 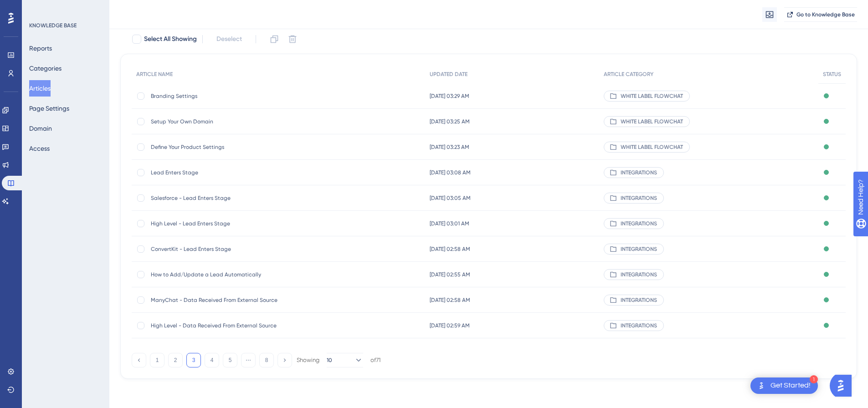 I want to click on span: Deselect, so click(x=229, y=39).